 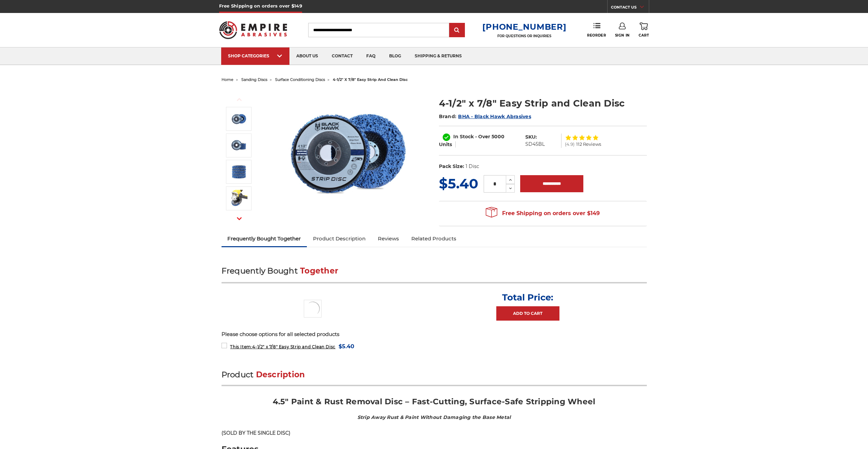 I want to click on span: 112 Reviews, so click(x=588, y=144).